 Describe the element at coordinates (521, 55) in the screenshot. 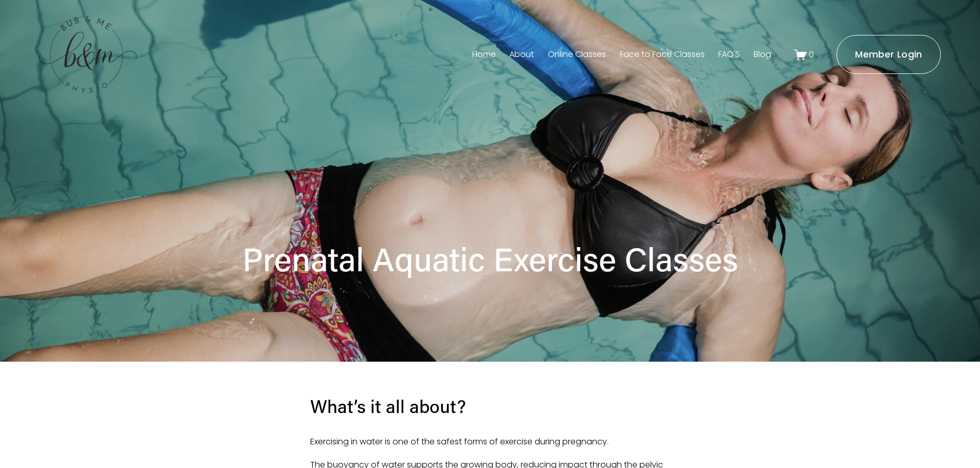

I see `a: About` at that location.